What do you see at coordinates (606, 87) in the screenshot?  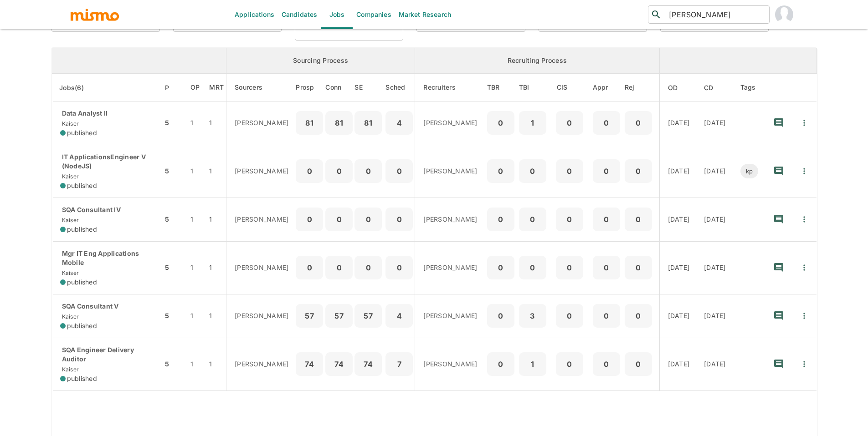 I see `th: Approved` at bounding box center [606, 87].